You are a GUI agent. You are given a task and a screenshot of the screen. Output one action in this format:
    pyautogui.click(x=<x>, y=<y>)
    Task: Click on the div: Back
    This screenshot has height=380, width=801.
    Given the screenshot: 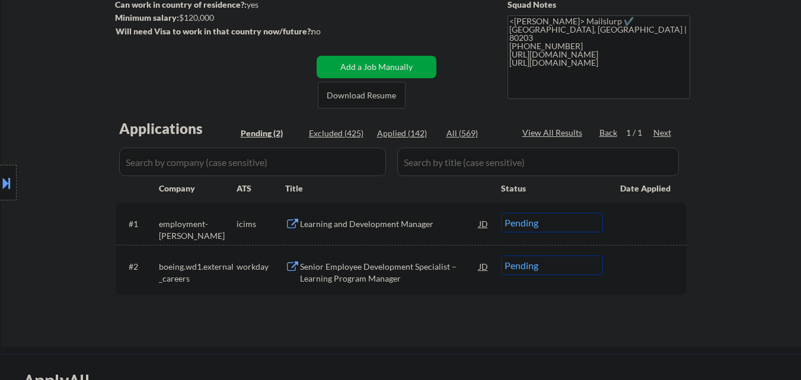 What is the action you would take?
    pyautogui.click(x=609, y=133)
    